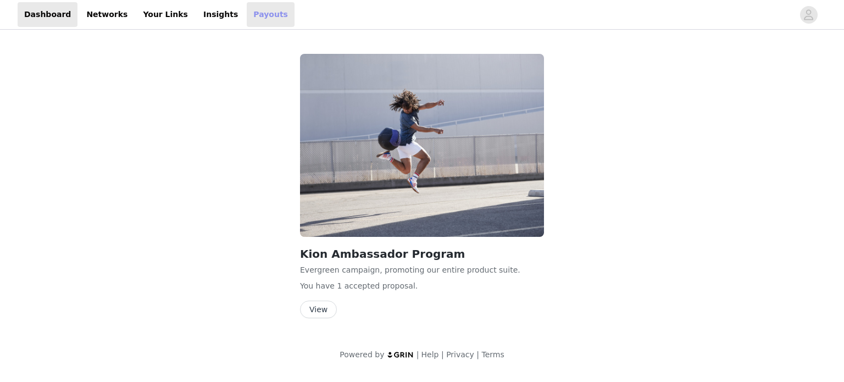  I want to click on img: logo, so click(401, 355).